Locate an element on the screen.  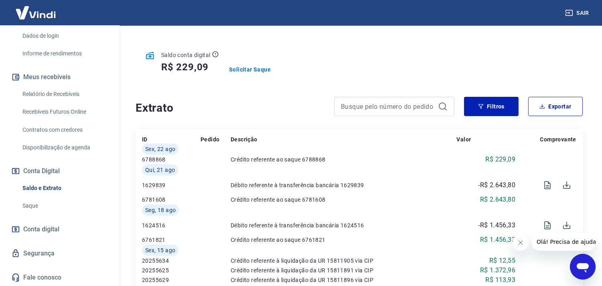
p: Saldo conta digital is located at coordinates (186, 55).